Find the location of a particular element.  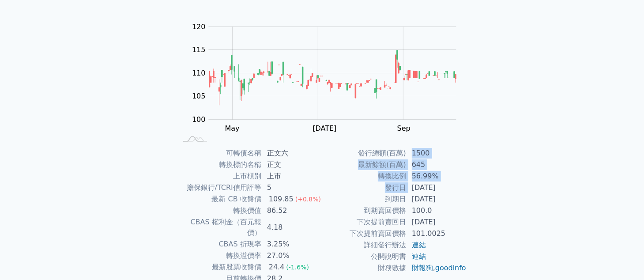

td: 詳細發行辦法 is located at coordinates (364, 245).